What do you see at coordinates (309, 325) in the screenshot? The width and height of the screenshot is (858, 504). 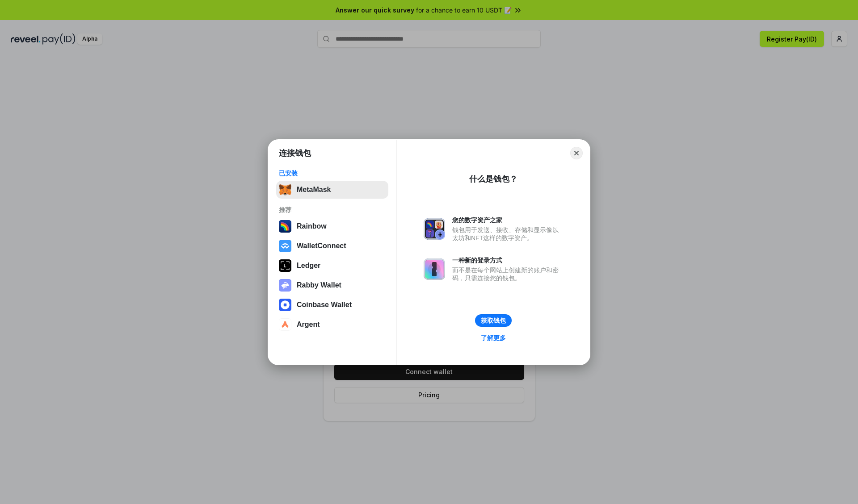 I see `div: Argent` at bounding box center [309, 325].